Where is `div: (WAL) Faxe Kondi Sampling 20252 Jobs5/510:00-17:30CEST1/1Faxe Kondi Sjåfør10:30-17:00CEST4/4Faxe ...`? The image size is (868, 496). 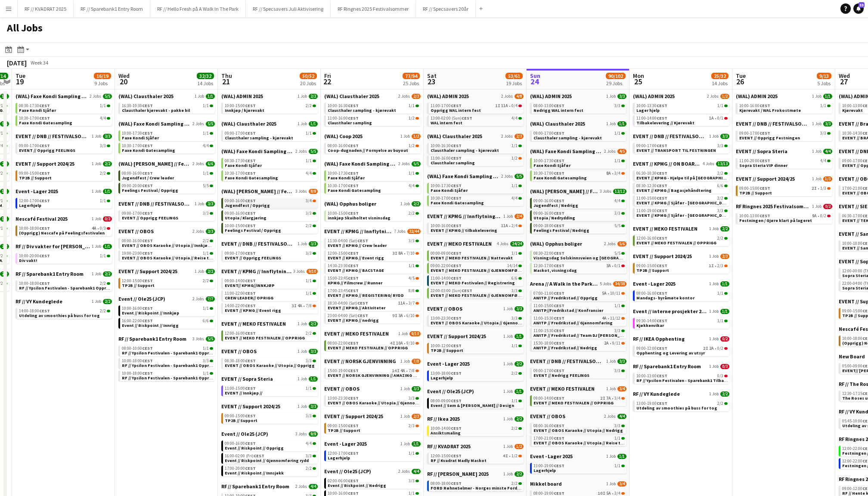
div: (WAL) Faxe Kondi Sampling 20252 Jobs5/510:00-17:30CEST1/1Faxe Kondi Sjåfør10:30-17:00CEST4/4Faxe ... is located at coordinates (166, 140).